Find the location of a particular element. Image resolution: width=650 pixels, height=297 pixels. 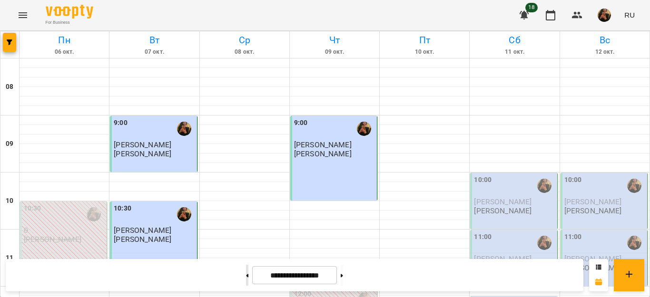

img: 31dd78f898df0dae31eba53c4ab4bd2d.jpg is located at coordinates (604, 15).